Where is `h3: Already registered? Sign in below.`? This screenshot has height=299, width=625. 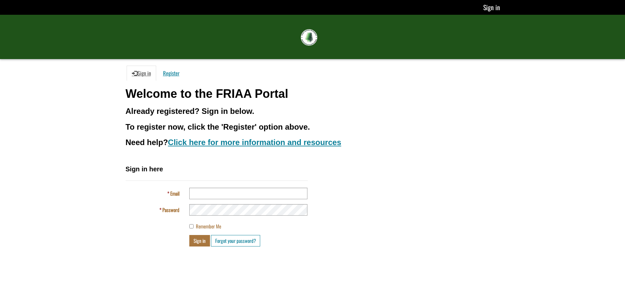
h3: Already registered? Sign in below. is located at coordinates (312, 111).